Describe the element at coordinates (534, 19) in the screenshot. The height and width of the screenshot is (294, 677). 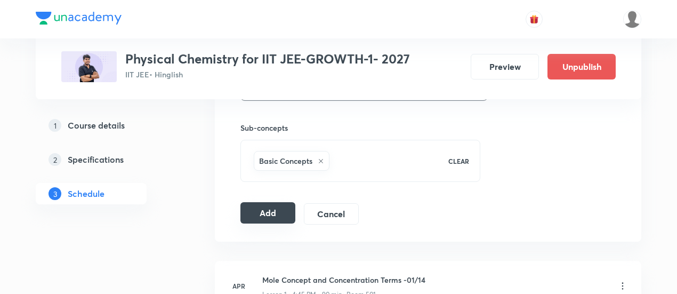
I see `button: avatar` at that location.